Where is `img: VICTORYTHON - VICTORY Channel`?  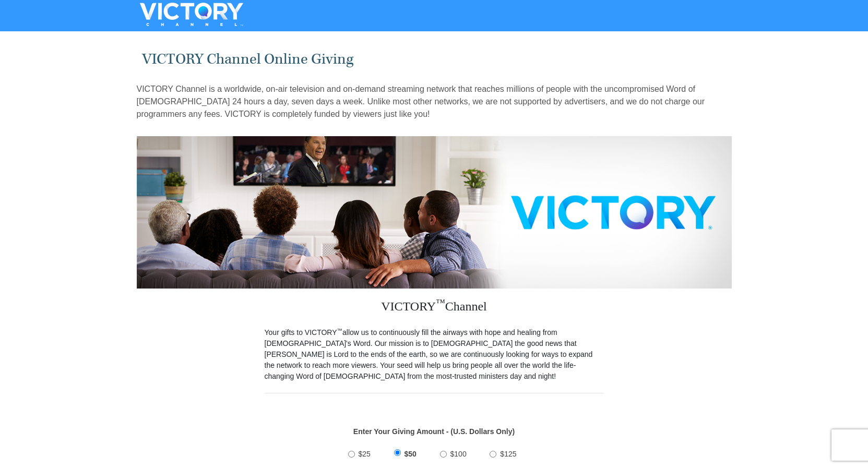 img: VICTORYTHON - VICTORY Channel is located at coordinates (191, 14).